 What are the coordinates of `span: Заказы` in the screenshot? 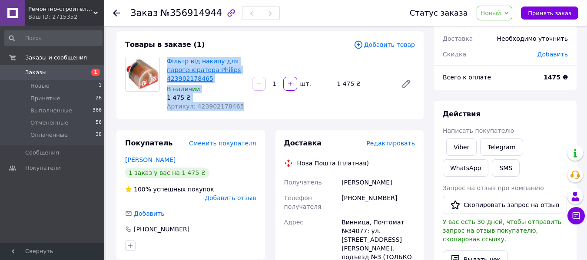 It's located at (36, 73).